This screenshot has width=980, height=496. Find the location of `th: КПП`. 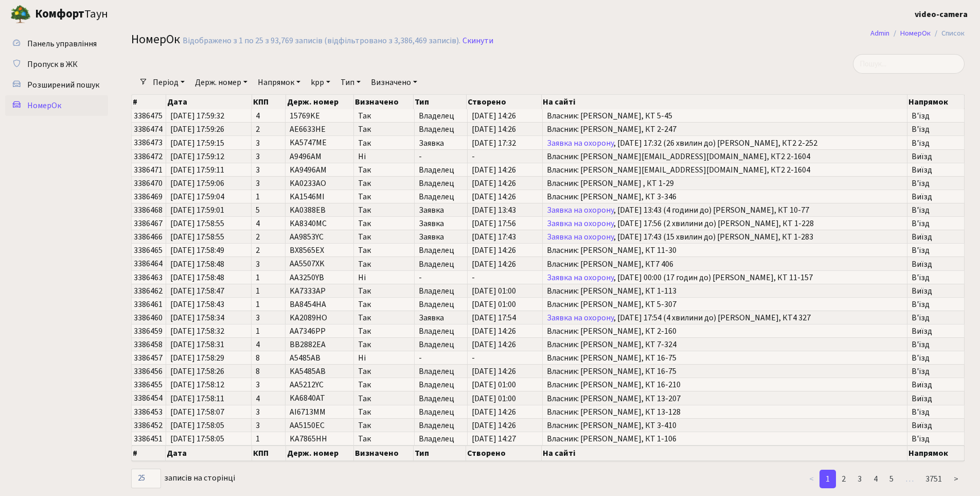

th: КПП is located at coordinates (269, 453).